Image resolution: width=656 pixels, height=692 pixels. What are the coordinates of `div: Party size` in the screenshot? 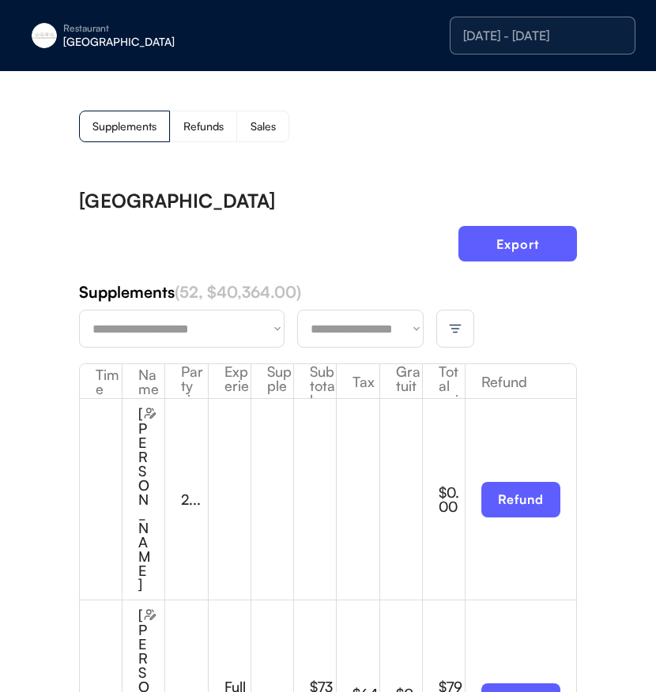 It's located at (186, 386).